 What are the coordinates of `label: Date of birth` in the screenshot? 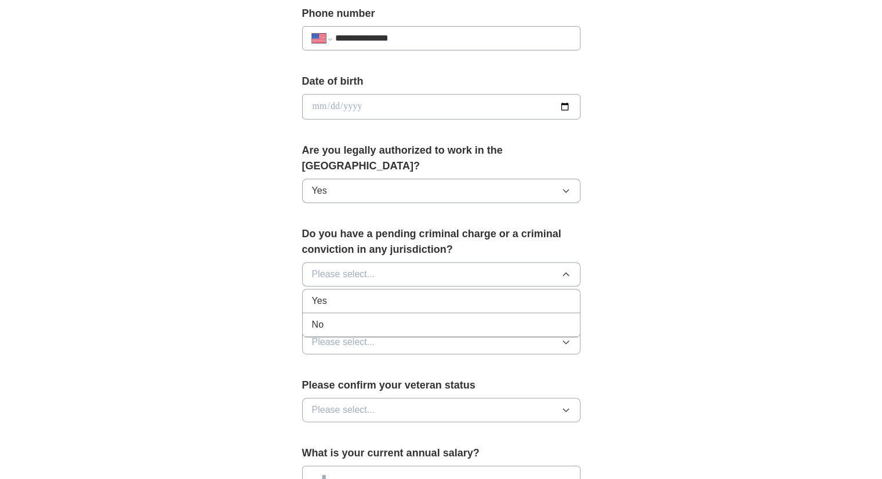 It's located at (441, 81).